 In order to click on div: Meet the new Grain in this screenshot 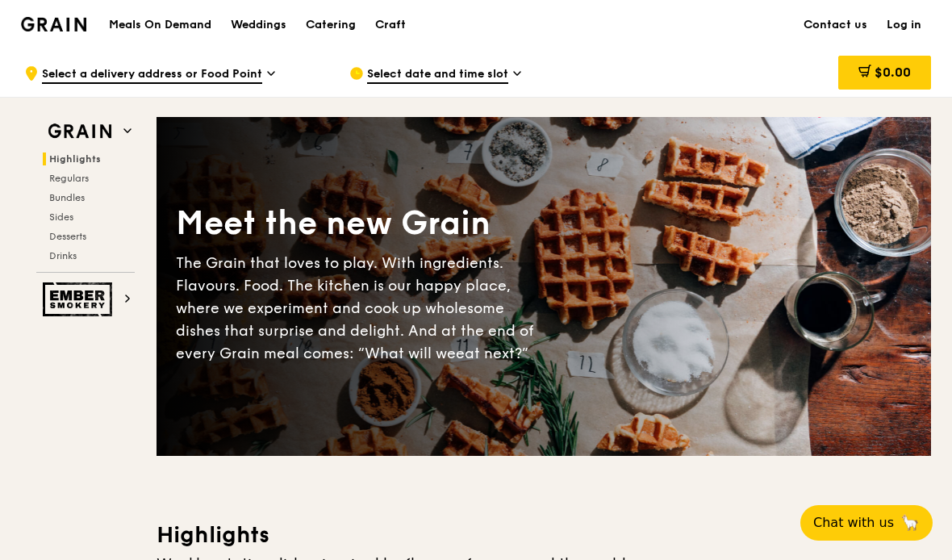, I will do `click(359, 223)`.